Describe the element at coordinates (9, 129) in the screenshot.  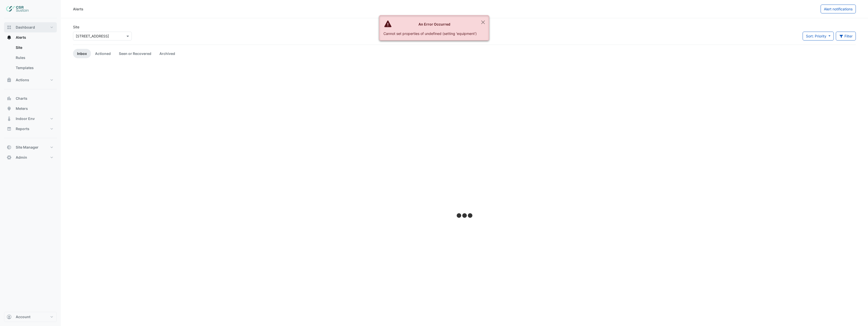
I see `app-icon: Reports` at that location.